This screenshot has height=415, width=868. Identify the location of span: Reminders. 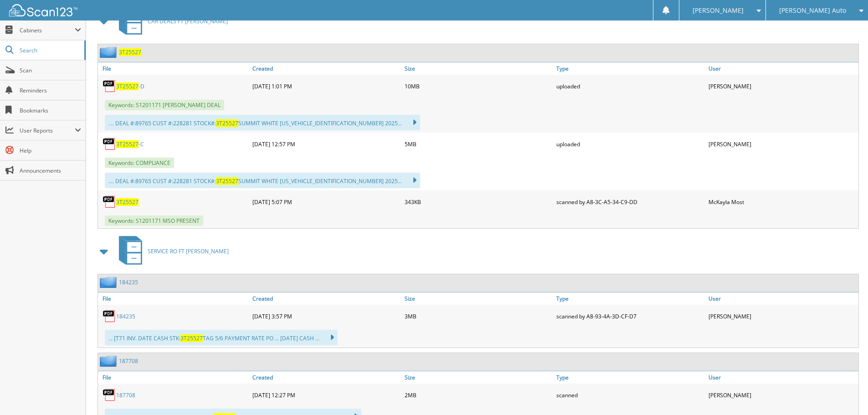
(50, 91).